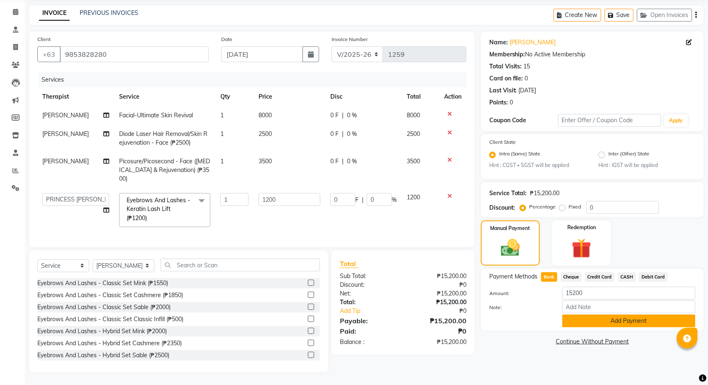 This screenshot has height=385, width=708. What do you see at coordinates (519, 294) in the screenshot?
I see `label: Amount:` at bounding box center [519, 294].